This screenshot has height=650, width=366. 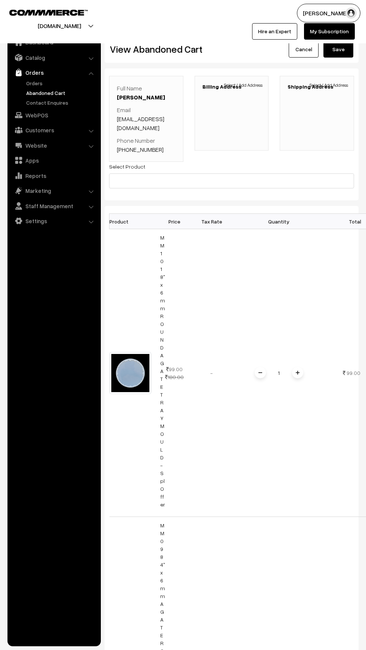 What do you see at coordinates (175, 221) in the screenshot?
I see `th: Price` at bounding box center [175, 221].